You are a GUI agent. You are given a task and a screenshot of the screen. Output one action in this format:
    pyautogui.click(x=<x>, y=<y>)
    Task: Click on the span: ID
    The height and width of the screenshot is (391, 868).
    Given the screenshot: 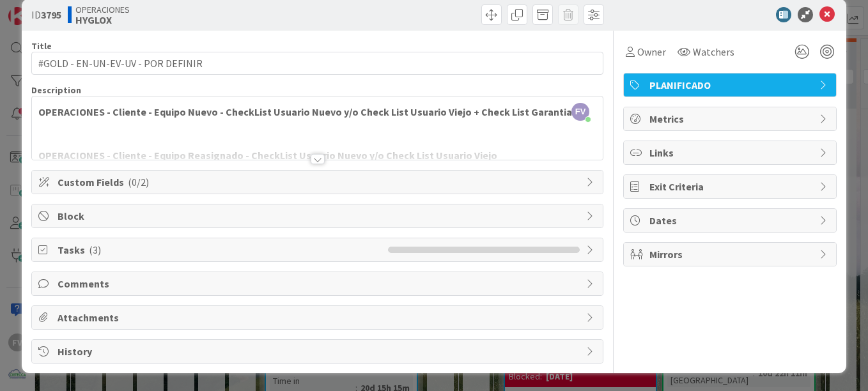 What is the action you would take?
    pyautogui.click(x=46, y=15)
    